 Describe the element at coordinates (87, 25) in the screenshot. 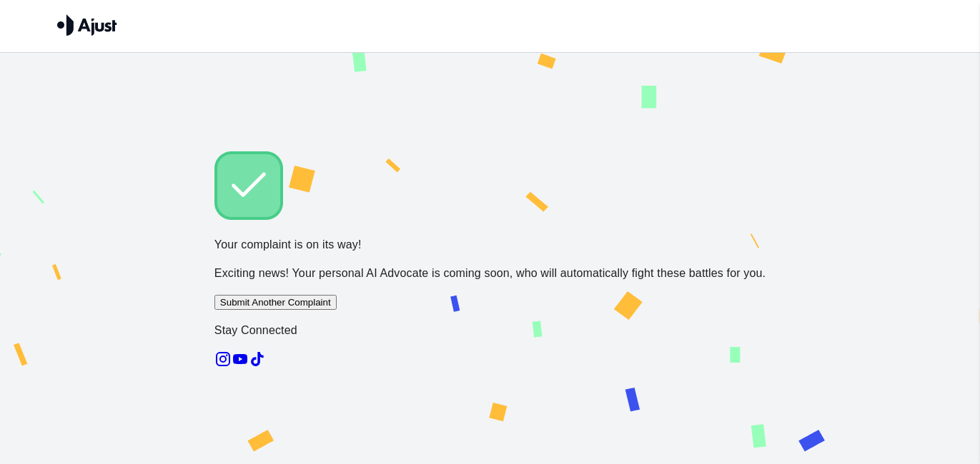

I see `img: Ajust` at that location.